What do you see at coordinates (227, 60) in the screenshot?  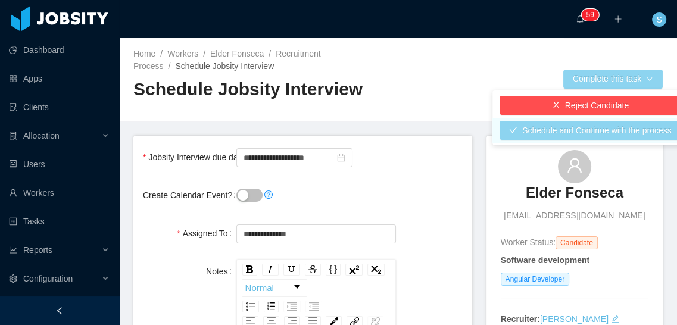 I see `a: Recruitment Process` at bounding box center [227, 60].